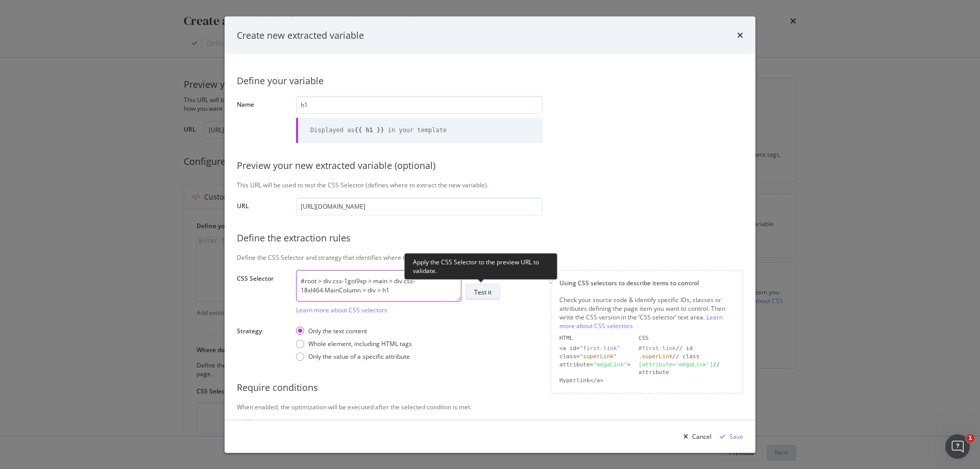 This screenshot has height=469, width=980. What do you see at coordinates (740, 35) in the screenshot?
I see `div: times` at bounding box center [740, 35].